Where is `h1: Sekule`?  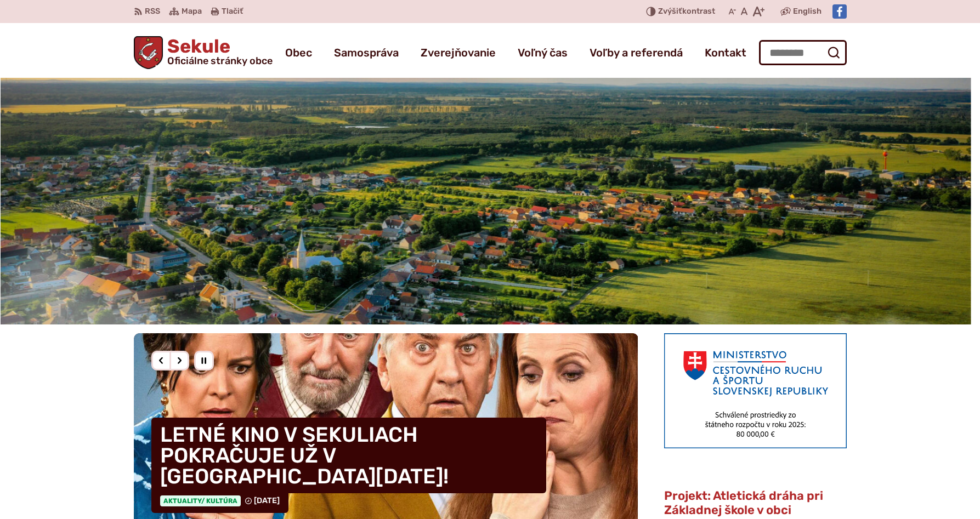 h1: Sekule is located at coordinates (218, 52).